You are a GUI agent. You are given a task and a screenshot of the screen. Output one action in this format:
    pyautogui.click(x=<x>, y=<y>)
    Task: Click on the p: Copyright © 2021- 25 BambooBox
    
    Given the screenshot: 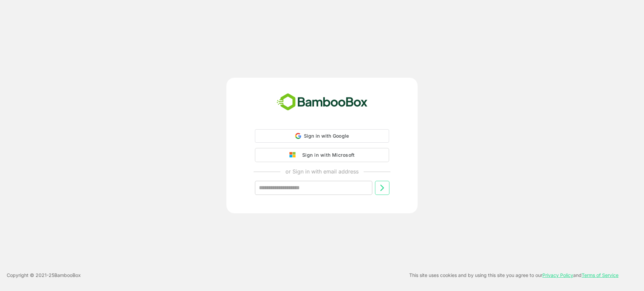 What is the action you would take?
    pyautogui.click(x=44, y=276)
    